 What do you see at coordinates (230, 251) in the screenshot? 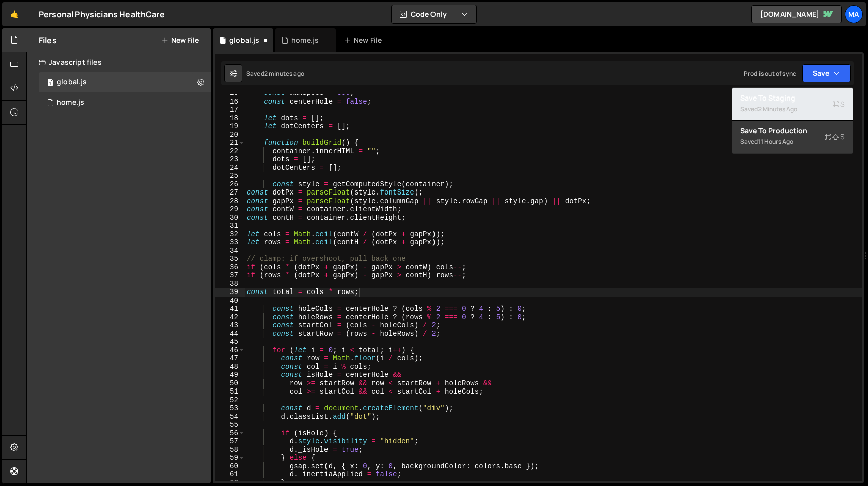
I see `div: 34` at bounding box center [230, 251].